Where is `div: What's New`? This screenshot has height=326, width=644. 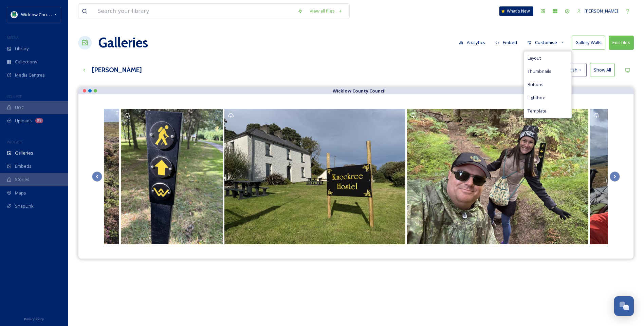
div: What's New is located at coordinates (516, 11).